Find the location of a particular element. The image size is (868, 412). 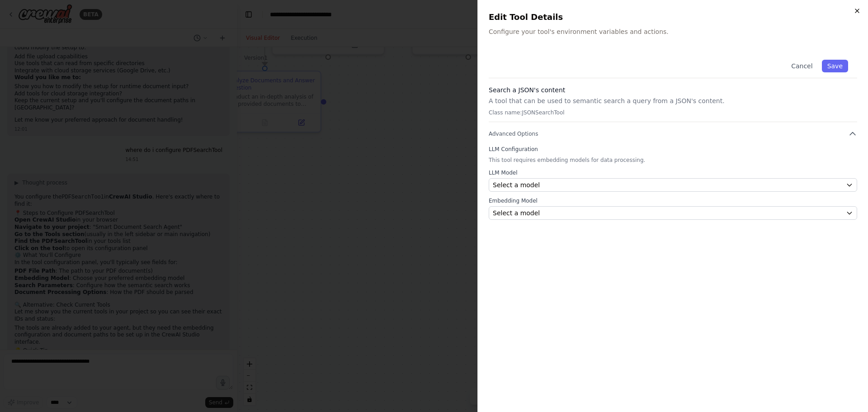

button: Save is located at coordinates (835, 66).